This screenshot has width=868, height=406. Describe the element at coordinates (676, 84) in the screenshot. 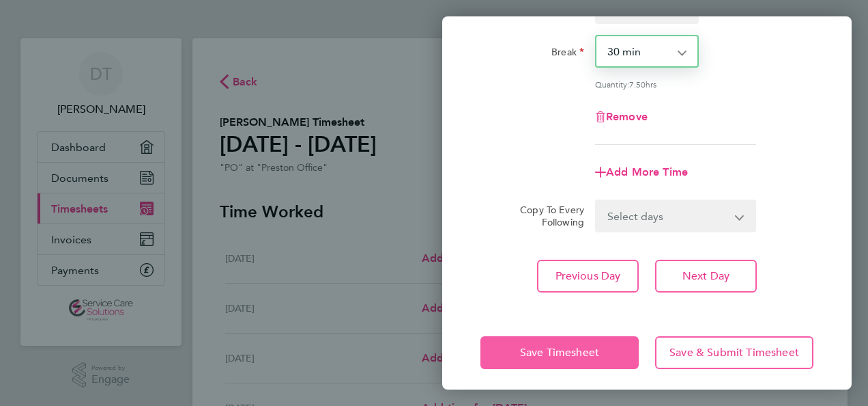

I see `div: Quantity: hrs` at that location.